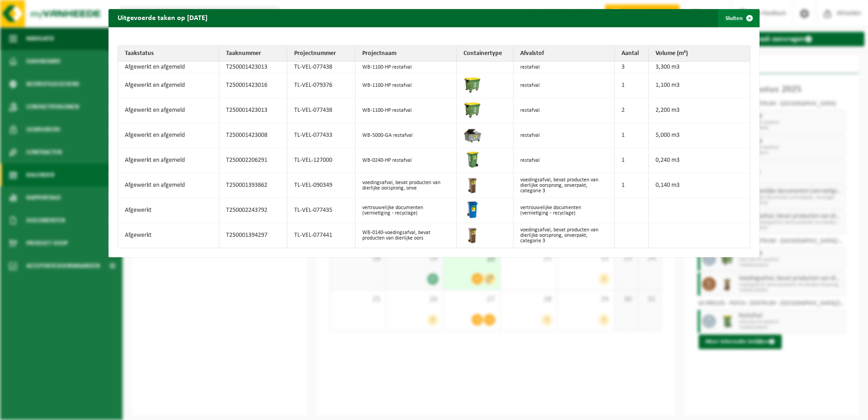 Image resolution: width=868 pixels, height=420 pixels. Describe the element at coordinates (321, 217) in the screenshot. I see `td: TL-VEL-077435` at that location.